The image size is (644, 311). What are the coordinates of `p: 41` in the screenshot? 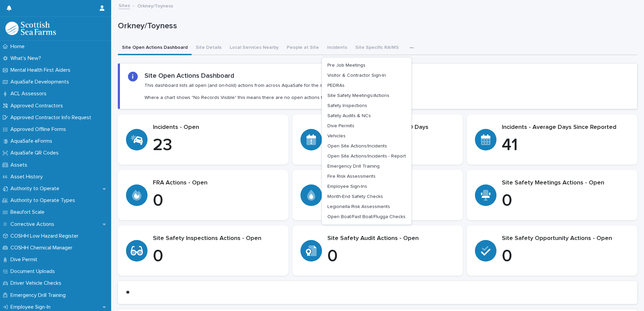 It's located at (565, 146).